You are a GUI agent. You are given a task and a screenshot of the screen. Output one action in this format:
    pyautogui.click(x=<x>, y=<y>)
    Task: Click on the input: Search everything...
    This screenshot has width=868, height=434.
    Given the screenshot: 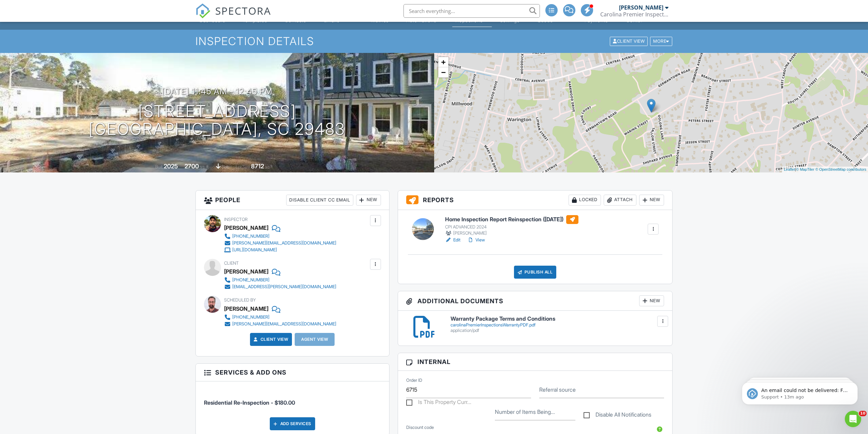 What is the action you would take?
    pyautogui.click(x=472, y=11)
    